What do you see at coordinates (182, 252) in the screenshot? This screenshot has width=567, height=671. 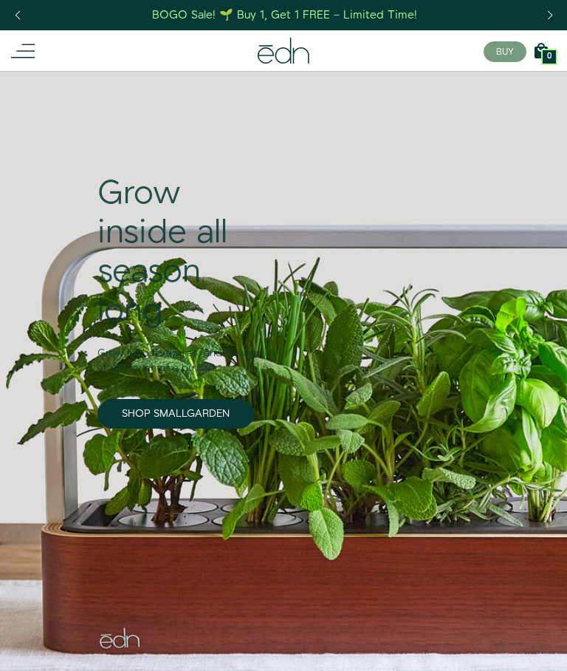 I see `div: Grow inside all season long.` at bounding box center [182, 252].